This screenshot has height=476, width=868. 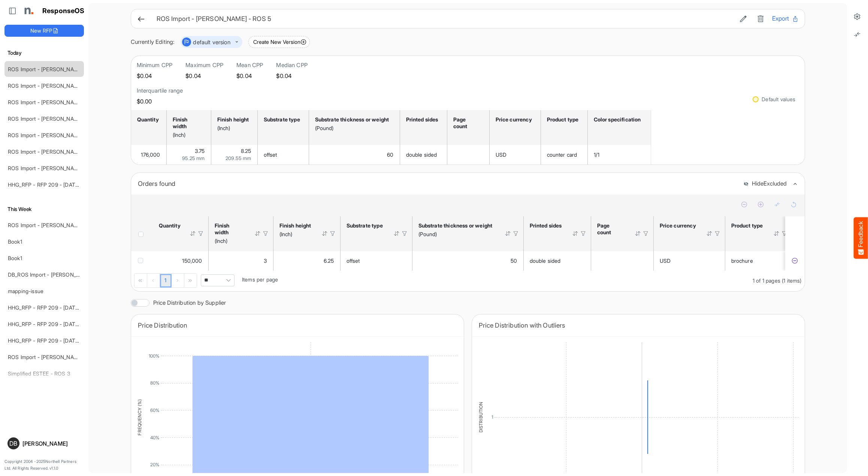 I want to click on td: checkbox, so click(x=142, y=261).